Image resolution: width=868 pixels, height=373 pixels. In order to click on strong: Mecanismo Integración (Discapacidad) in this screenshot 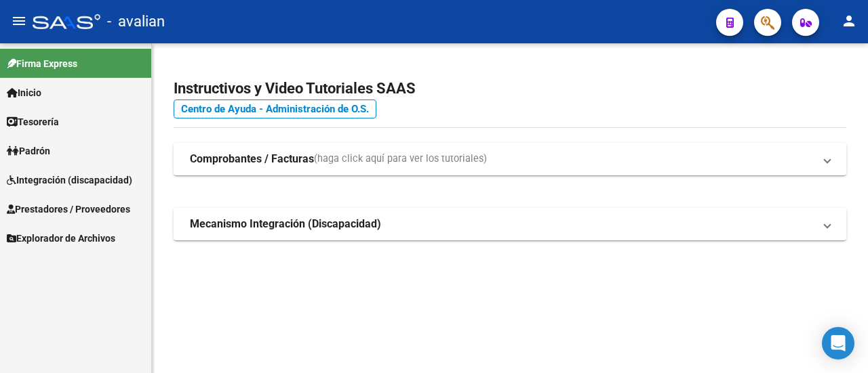, I will do `click(286, 224)`.